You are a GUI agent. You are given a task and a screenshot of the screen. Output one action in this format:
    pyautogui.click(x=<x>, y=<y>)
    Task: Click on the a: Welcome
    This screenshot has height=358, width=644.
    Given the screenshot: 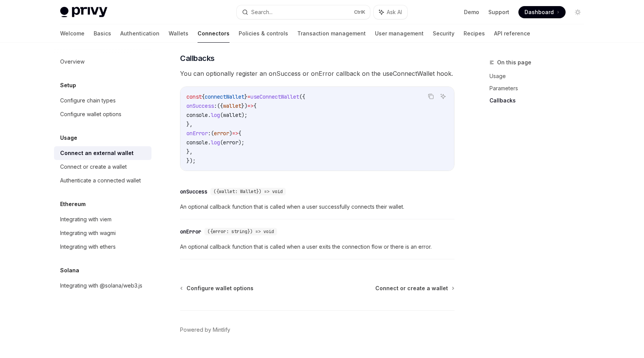 What is the action you would take?
    pyautogui.click(x=72, y=34)
    